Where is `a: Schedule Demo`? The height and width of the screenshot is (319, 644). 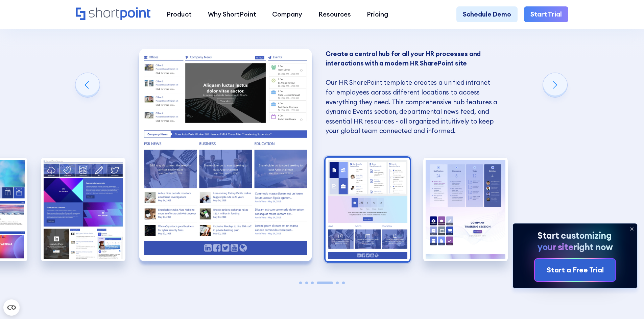
a: Schedule Demo is located at coordinates (486, 15).